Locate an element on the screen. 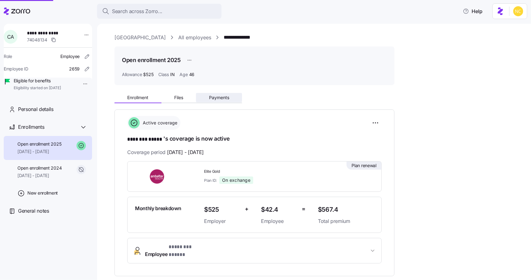 Image resolution: width=531 pixels, height=280 pixels. span: Plan ID: is located at coordinates (210, 180).